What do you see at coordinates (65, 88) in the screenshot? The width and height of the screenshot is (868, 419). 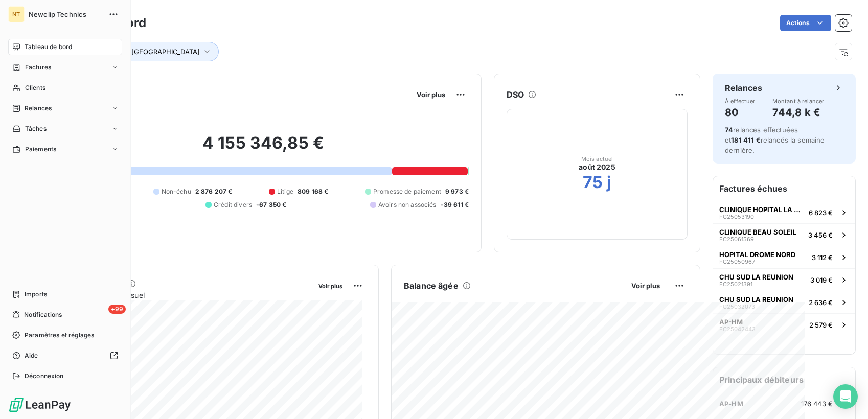 I see `a: Clients` at bounding box center [65, 88].